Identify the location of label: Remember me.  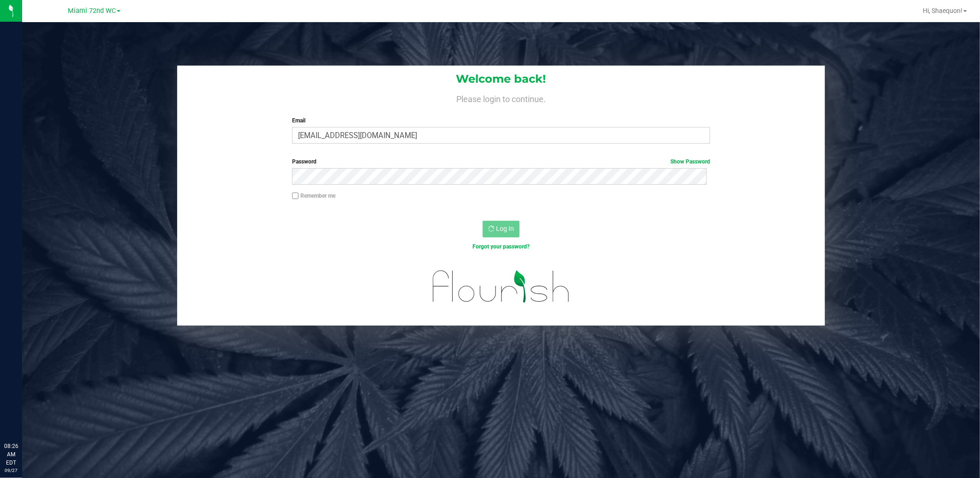
(314, 196).